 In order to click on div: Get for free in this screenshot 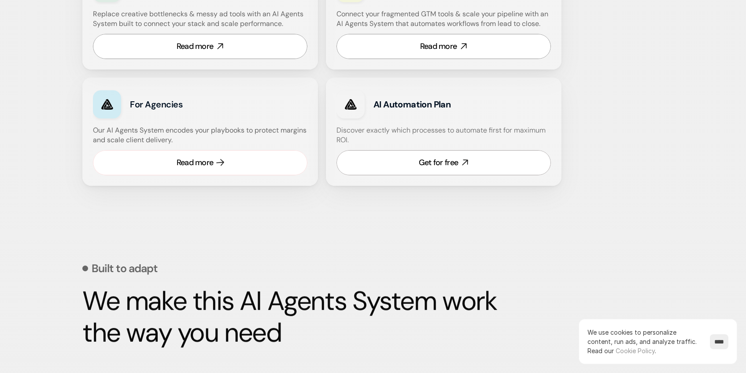, I will do `click(438, 163)`.